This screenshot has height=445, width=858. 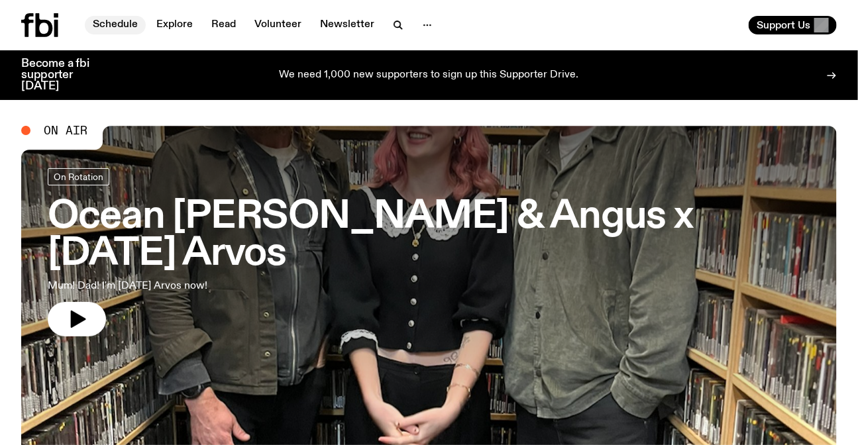 I want to click on a: Newsletter, so click(x=347, y=25).